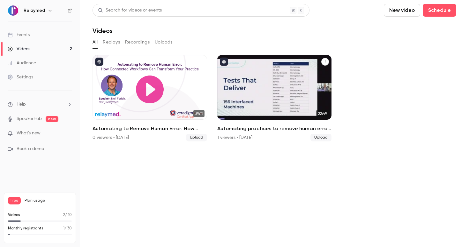  I want to click on span: new, so click(52, 119).